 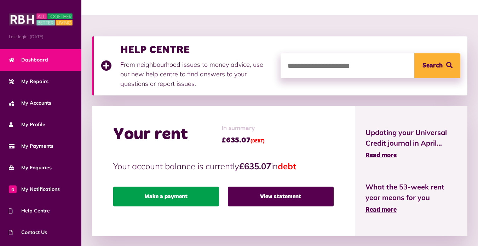 What do you see at coordinates (28, 60) in the screenshot?
I see `span: Dashboard` at bounding box center [28, 60].